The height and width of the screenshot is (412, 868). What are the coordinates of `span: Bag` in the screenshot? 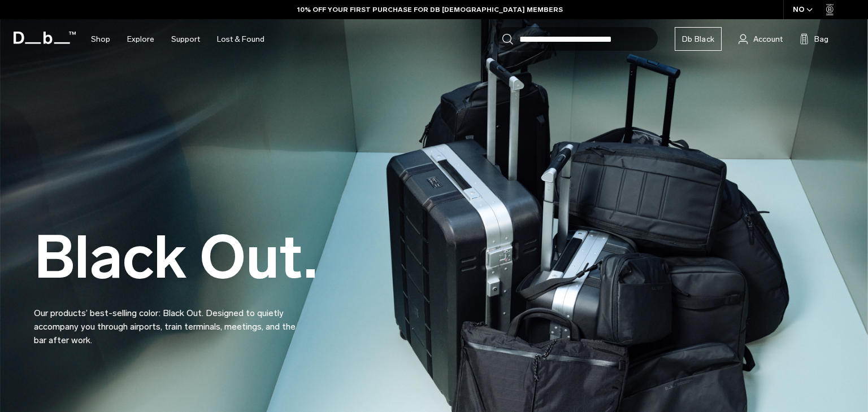 It's located at (821, 39).